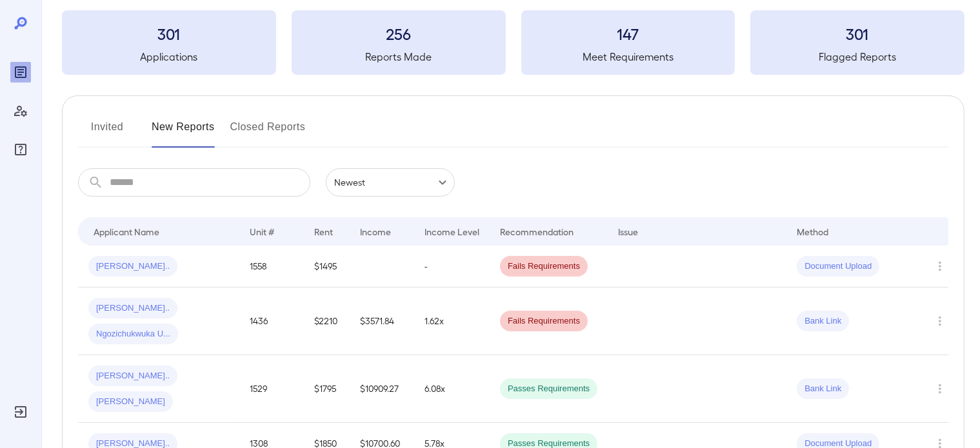  Describe the element at coordinates (127, 232) in the screenshot. I see `div: Applicant Name` at that location.